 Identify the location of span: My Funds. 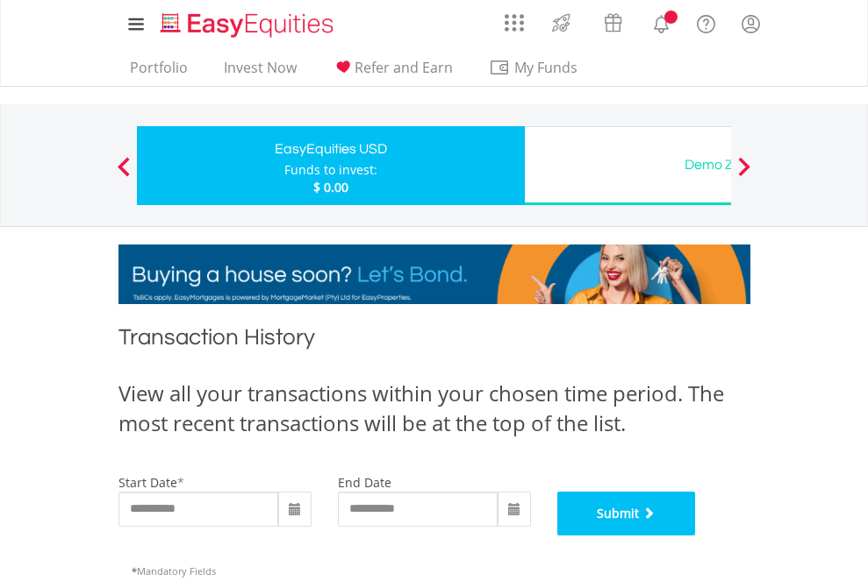
(546, 68).